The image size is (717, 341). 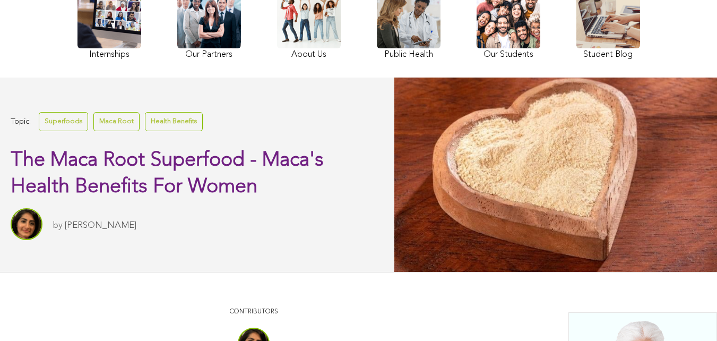 I want to click on a: Maca Root, so click(x=116, y=121).